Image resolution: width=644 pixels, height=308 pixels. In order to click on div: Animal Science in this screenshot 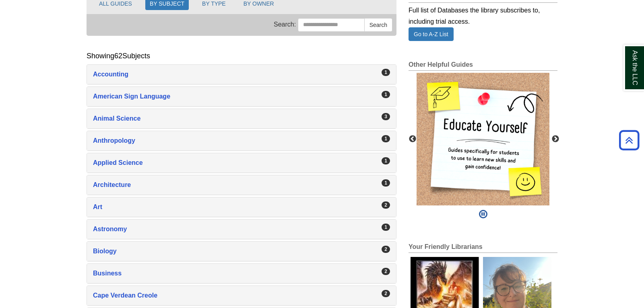, I will do `click(242, 119)`.